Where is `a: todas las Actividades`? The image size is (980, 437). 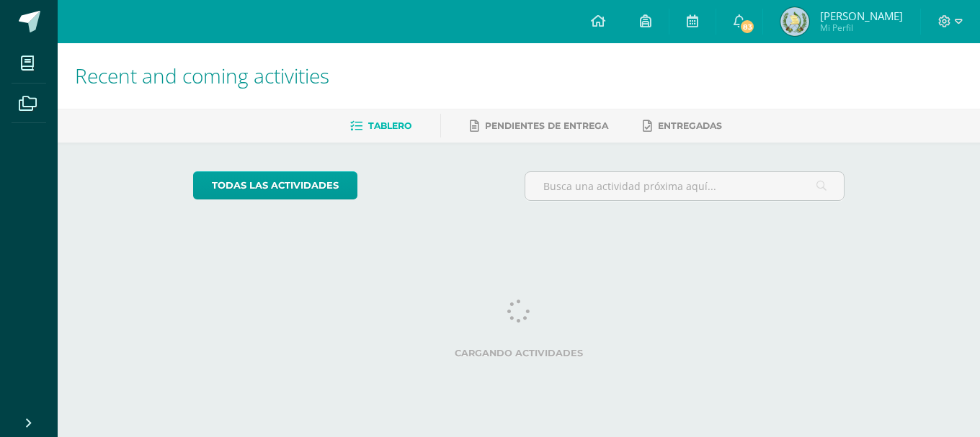 a: todas las Actividades is located at coordinates (275, 186).